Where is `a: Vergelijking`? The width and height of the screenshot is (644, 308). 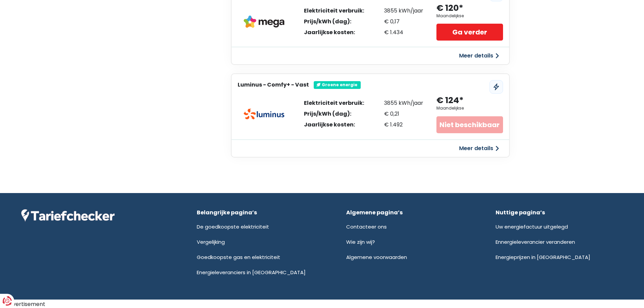 a: Vergelijking is located at coordinates (211, 242).